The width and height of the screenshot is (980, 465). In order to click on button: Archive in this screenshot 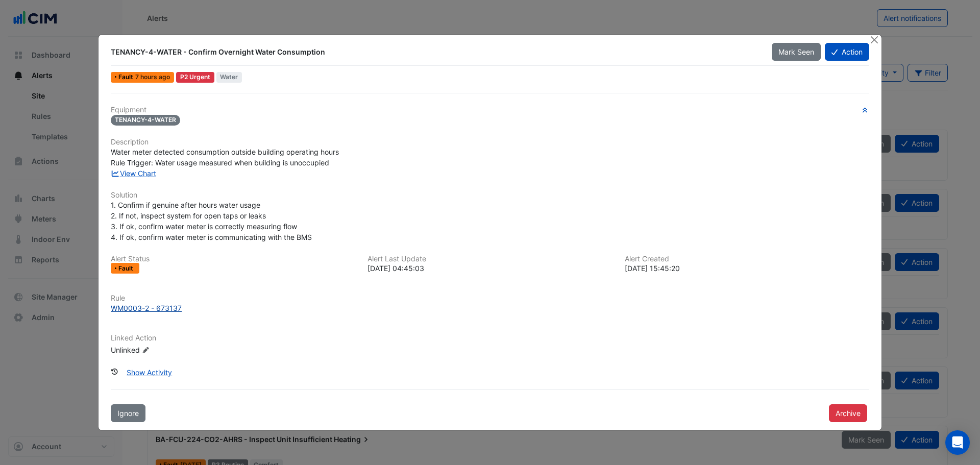, I will do `click(848, 413)`.